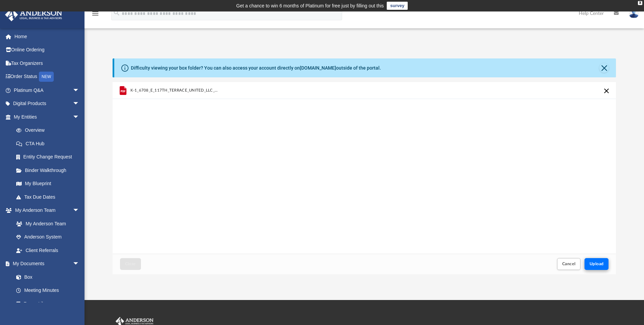 The image size is (644, 325). Describe the element at coordinates (47, 63) in the screenshot. I see `a: Tax Organizers` at that location.